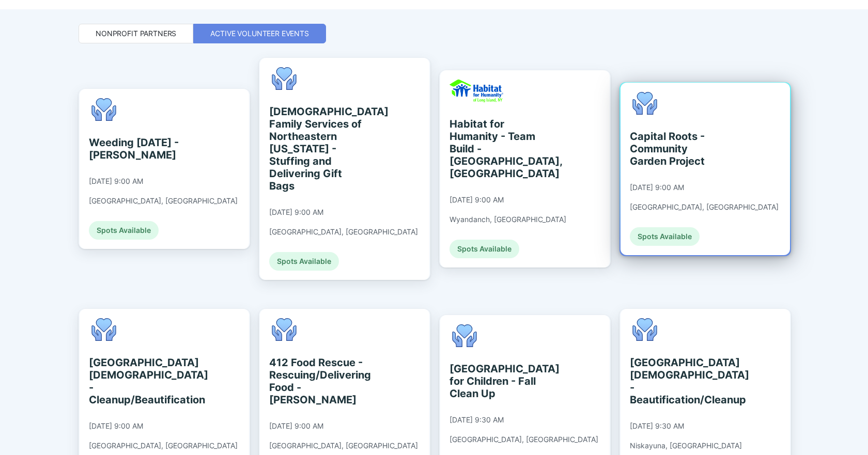 This screenshot has height=455, width=868. Describe the element at coordinates (259, 33) in the screenshot. I see `div: Active Volunteer Events` at that location.